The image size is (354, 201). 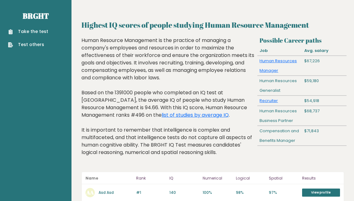 I want to click on div: $67,226, so click(x=324, y=66).